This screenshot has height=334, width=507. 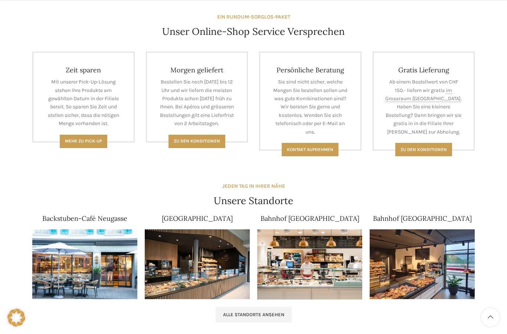 I want to click on h4: Gratis Lieferung, so click(x=424, y=70).